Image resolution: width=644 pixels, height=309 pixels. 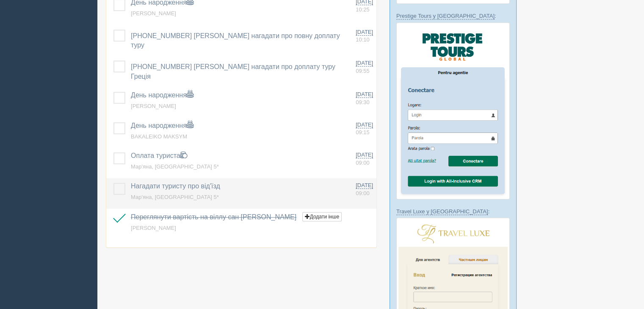 What do you see at coordinates (159, 136) in the screenshot?
I see `span: BAKALEIKO MAKSYM` at bounding box center [159, 136].